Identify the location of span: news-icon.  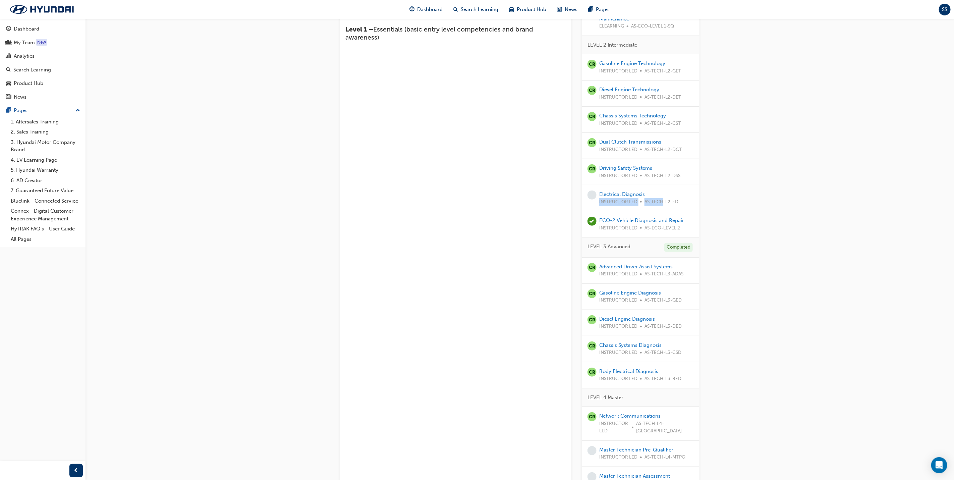
(560, 9).